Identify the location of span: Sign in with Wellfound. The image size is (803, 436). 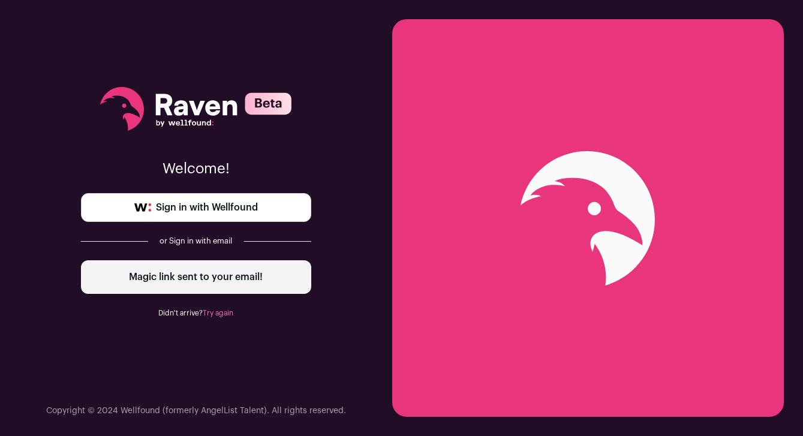
(207, 208).